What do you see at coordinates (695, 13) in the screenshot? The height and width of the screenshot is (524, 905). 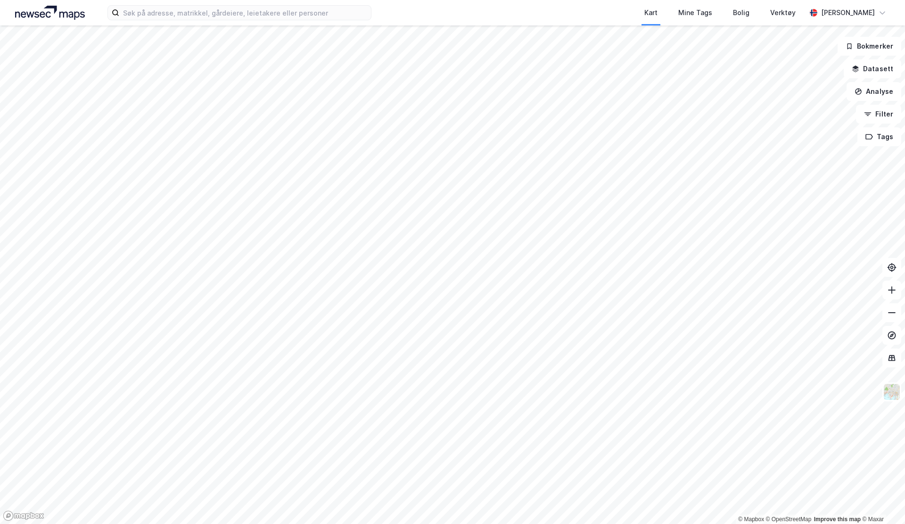 I see `div: Mine Tags` at bounding box center [695, 13].